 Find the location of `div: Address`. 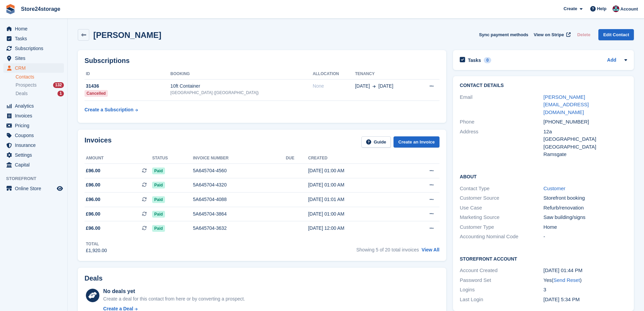

div: Address is located at coordinates (502, 143).